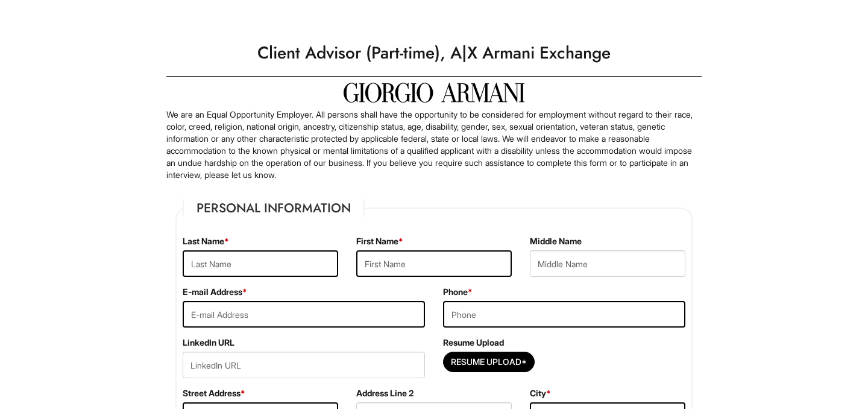  What do you see at coordinates (564, 314) in the screenshot?
I see `input: Phone` at bounding box center [564, 314].